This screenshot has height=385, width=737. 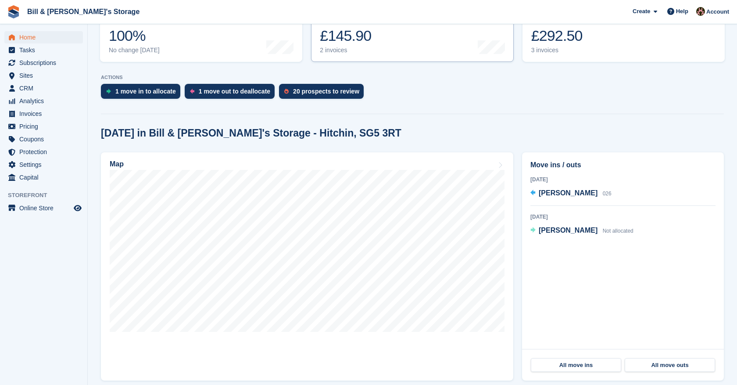 What do you see at coordinates (46, 75) in the screenshot?
I see `span: Sites` at bounding box center [46, 75].